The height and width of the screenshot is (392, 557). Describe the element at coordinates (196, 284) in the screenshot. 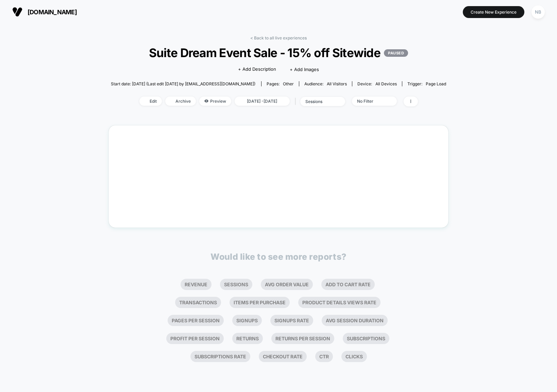

I see `li: Revenue` at that location.